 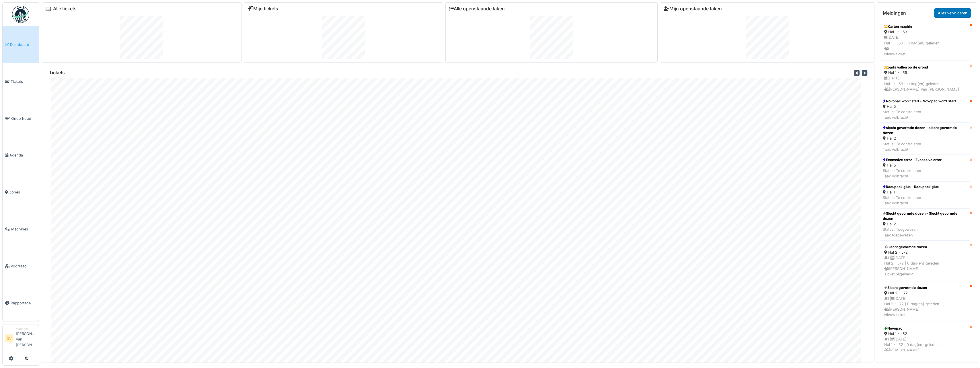 What do you see at coordinates (926, 333) in the screenshot?
I see `div: Hal 1 - L52` at bounding box center [926, 333].